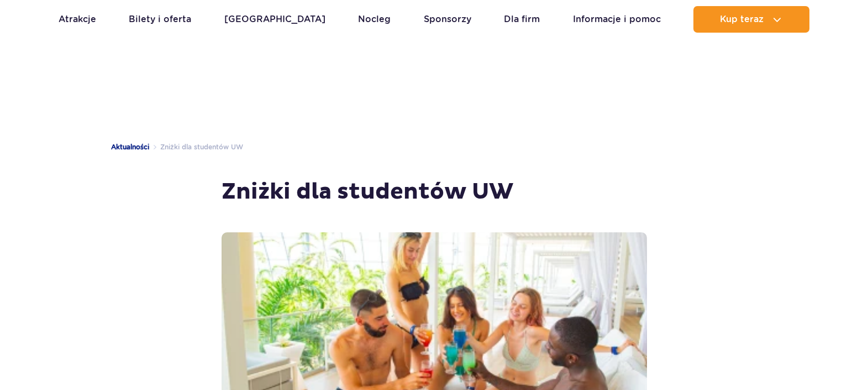  What do you see at coordinates (522, 19) in the screenshot?
I see `a: Dla firm` at bounding box center [522, 19].